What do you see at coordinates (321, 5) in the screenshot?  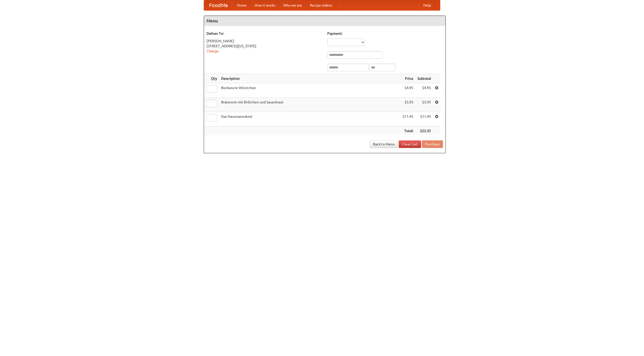 I see `a: Recipe videos` at bounding box center [321, 5].